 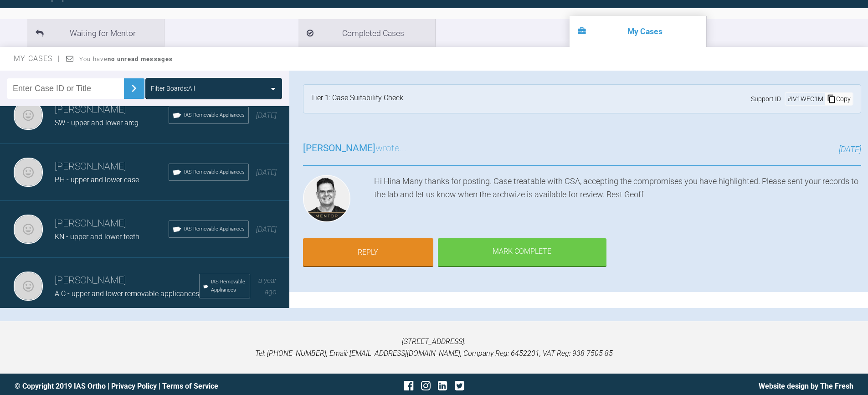 What do you see at coordinates (126, 59) in the screenshot?
I see `span: You have` at bounding box center [126, 59].